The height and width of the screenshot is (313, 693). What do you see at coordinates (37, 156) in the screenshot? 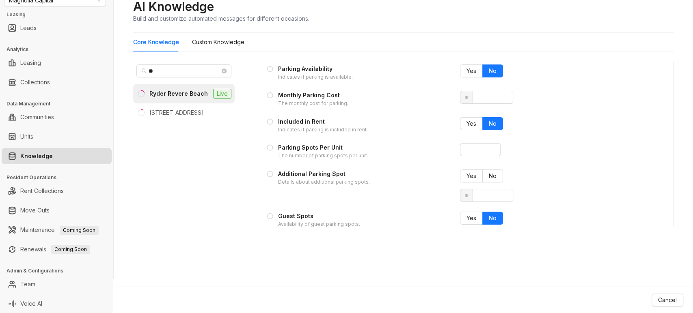
I see `a: Knowledge` at bounding box center [37, 156].